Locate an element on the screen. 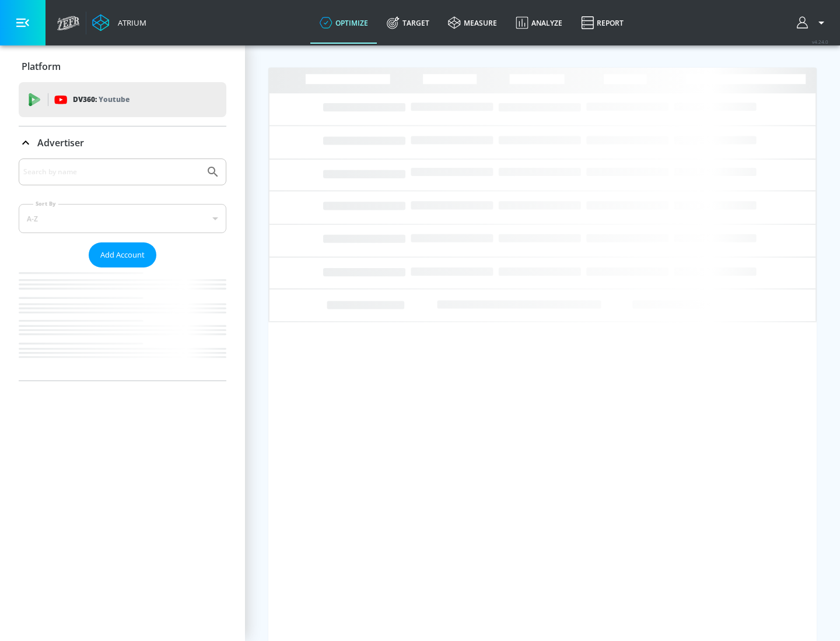  p: Platform is located at coordinates (41, 67).